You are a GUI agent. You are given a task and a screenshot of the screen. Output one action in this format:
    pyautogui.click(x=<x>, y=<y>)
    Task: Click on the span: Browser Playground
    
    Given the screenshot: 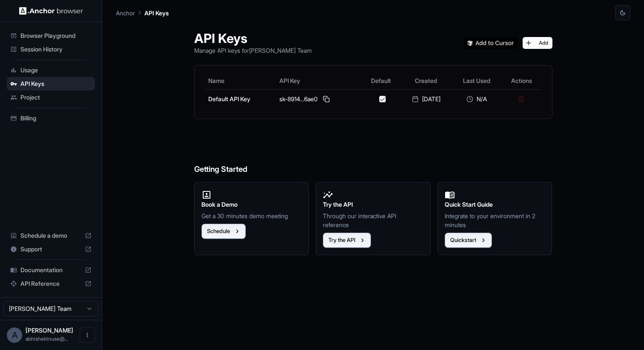 What is the action you would take?
    pyautogui.click(x=56, y=36)
    